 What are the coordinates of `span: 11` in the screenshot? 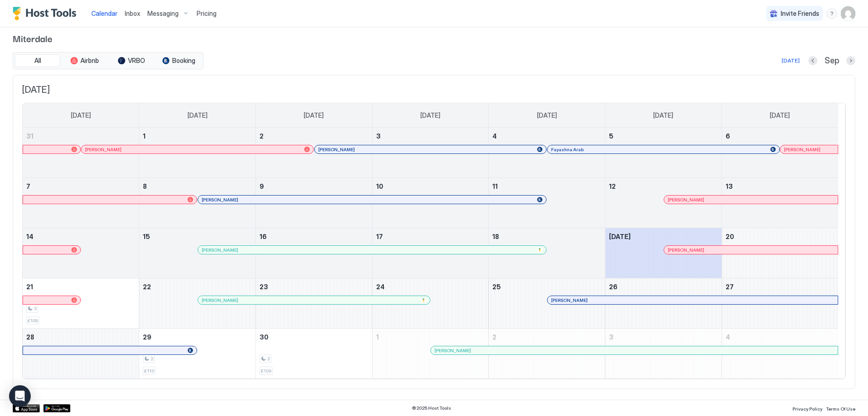 It's located at (495, 186).